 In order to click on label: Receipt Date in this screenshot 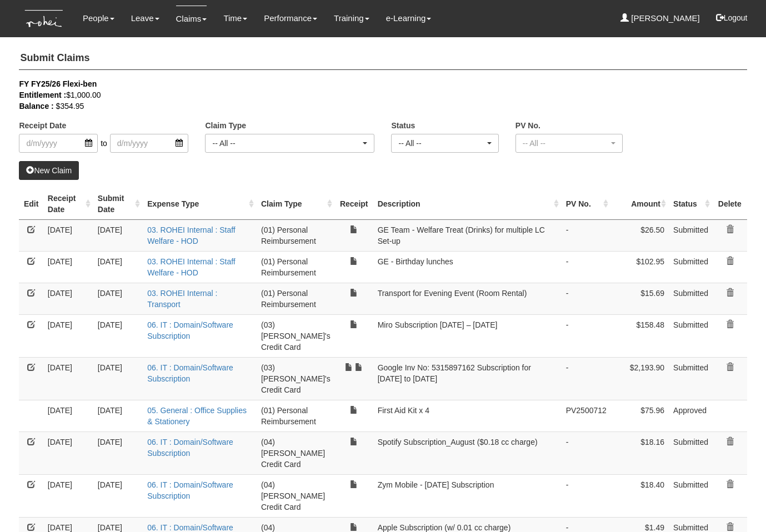, I will do `click(42, 126)`.